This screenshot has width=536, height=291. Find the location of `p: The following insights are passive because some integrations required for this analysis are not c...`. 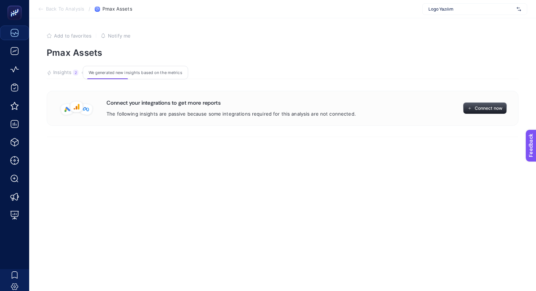

p: The following insights are passive because some integrations required for this analysis are not c... is located at coordinates (231, 114).